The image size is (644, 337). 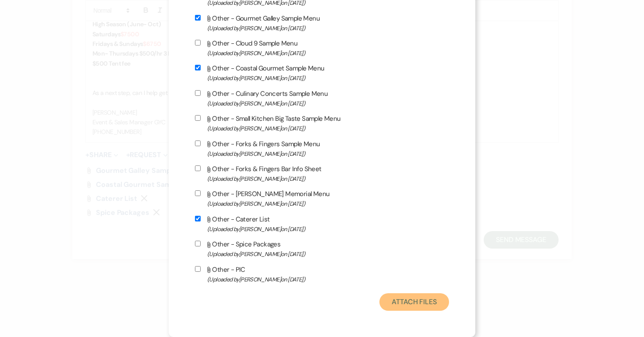 What do you see at coordinates (414, 302) in the screenshot?
I see `button: Attach Files` at bounding box center [414, 302].